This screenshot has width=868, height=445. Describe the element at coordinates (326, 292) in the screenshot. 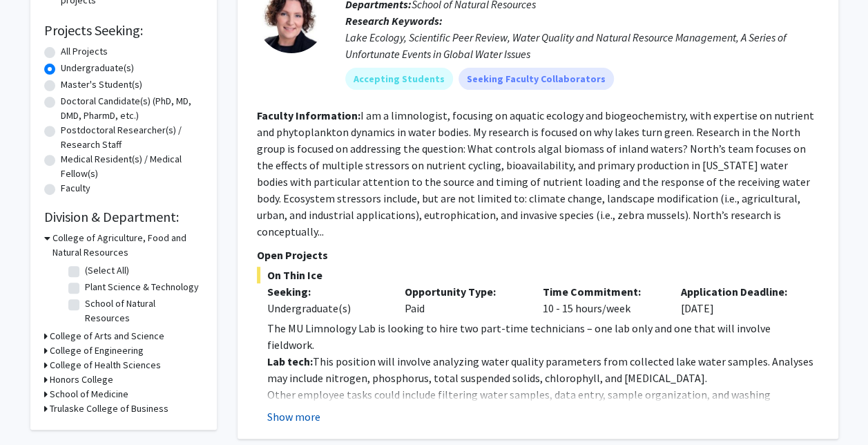

I see `p: Seeking:` at that location.